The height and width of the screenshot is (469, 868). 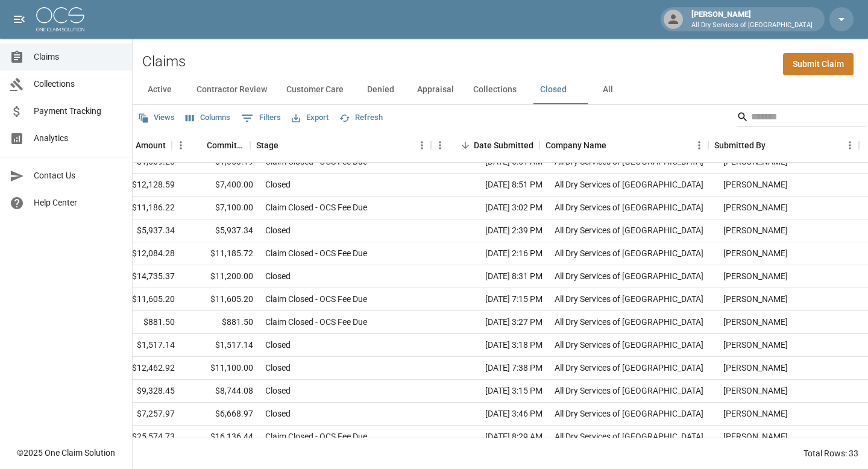 What do you see at coordinates (141, 391) in the screenshot?
I see `div: $9,328.45` at bounding box center [141, 391].